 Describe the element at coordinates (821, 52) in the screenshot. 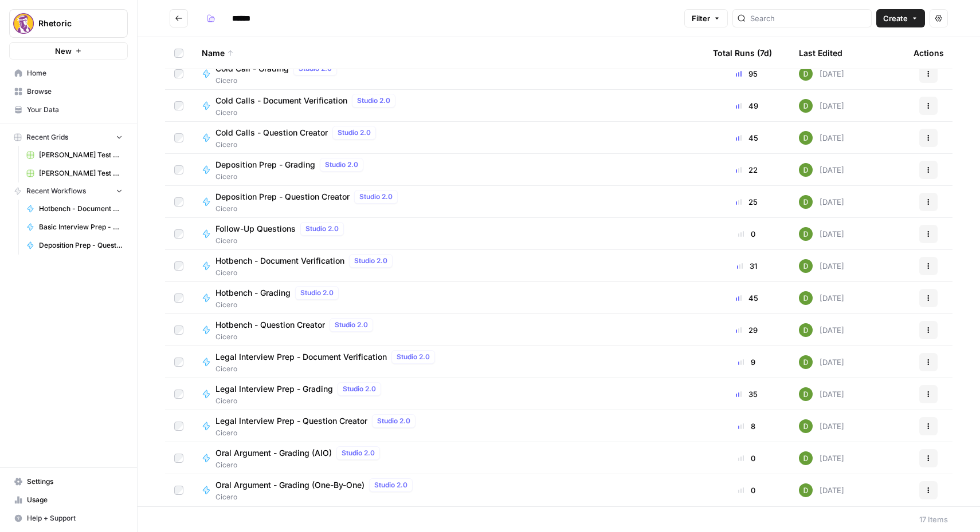

I see `div: Last Edited` at that location.